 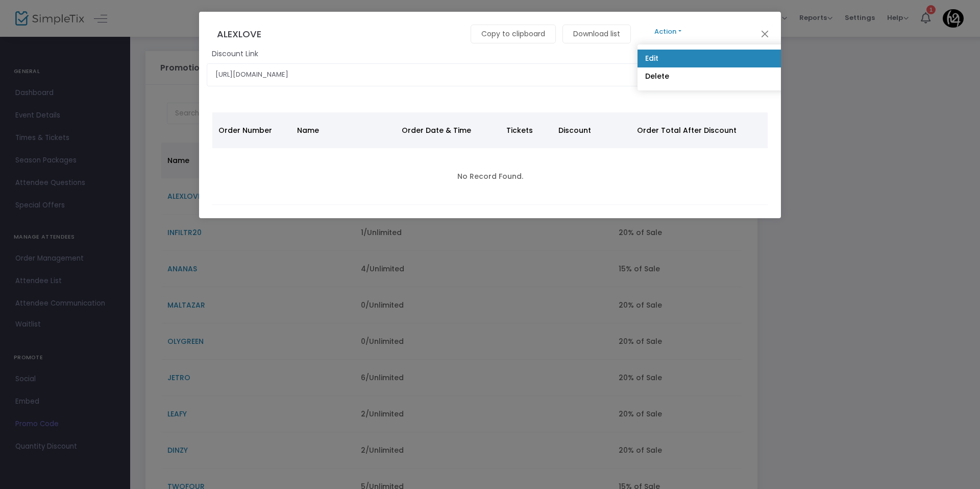 What do you see at coordinates (668, 32) in the screenshot?
I see `button: Action` at bounding box center [668, 32].